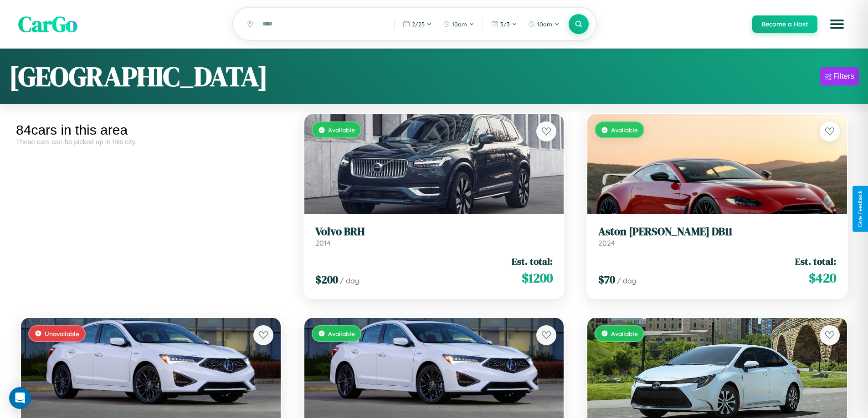 This screenshot has width=868, height=418. What do you see at coordinates (505, 24) in the screenshot?
I see `span: 3 / 3` at bounding box center [505, 24].